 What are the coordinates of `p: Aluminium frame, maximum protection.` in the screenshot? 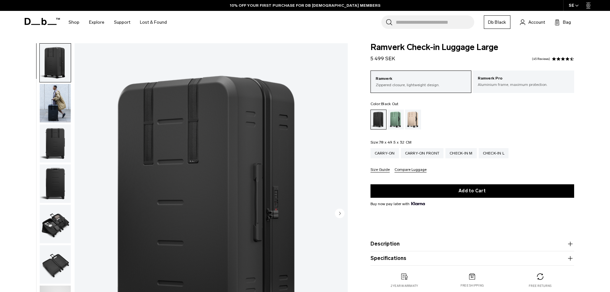 It's located at (523, 84).